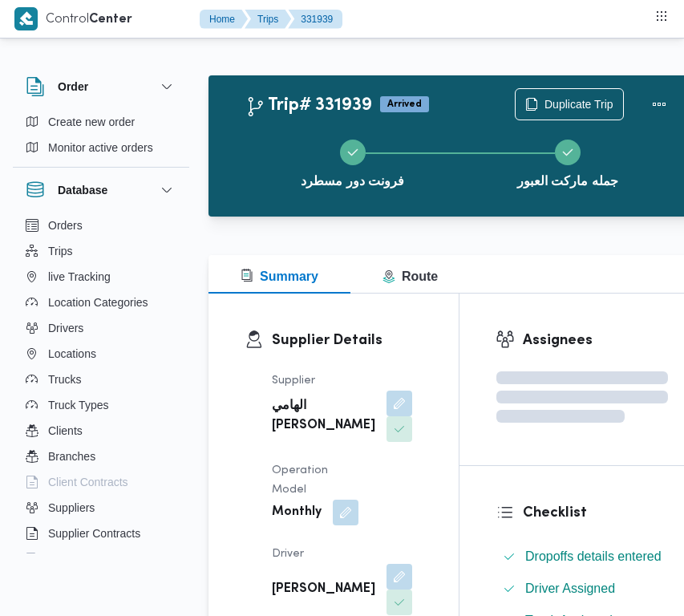 This screenshot has height=616, width=684. What do you see at coordinates (94, 533) in the screenshot?
I see `span: Supplier Contracts` at bounding box center [94, 533].